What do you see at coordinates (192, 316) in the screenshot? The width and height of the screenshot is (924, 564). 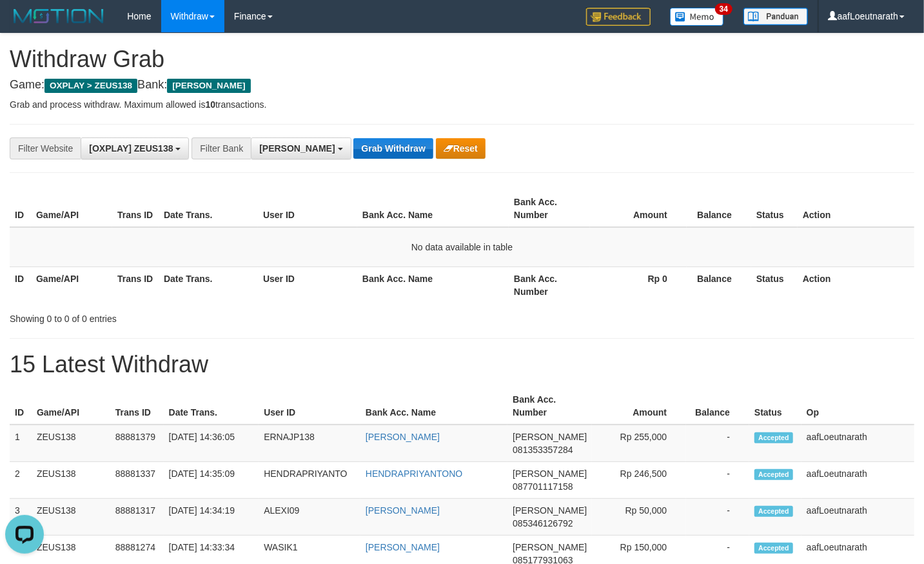 I see `div: Showing 0 to 0 of 0 entries` at bounding box center [192, 316].